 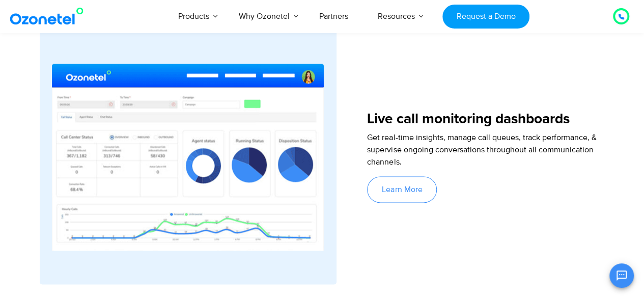 What do you see at coordinates (621, 276) in the screenshot?
I see `button: Open chat` at bounding box center [621, 276].